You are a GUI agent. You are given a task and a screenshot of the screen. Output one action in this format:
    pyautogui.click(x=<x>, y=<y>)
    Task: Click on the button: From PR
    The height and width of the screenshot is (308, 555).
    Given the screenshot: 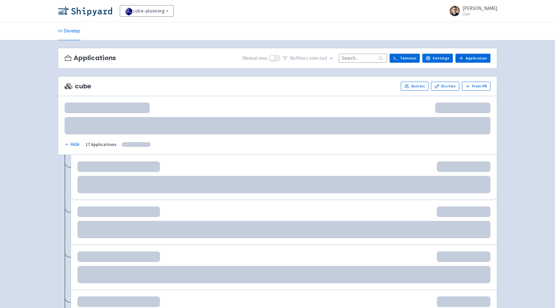 What is the action you would take?
    pyautogui.click(x=476, y=86)
    